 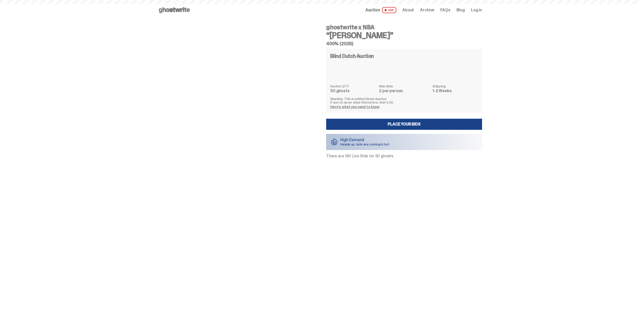 I want to click on a: Place your Bids, so click(x=404, y=124).